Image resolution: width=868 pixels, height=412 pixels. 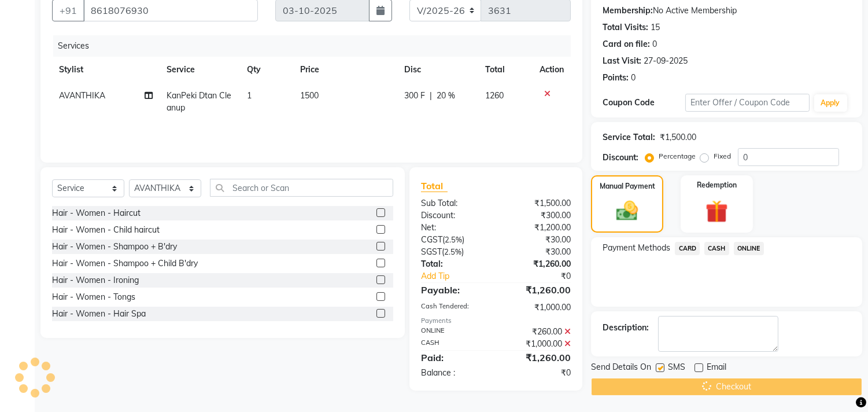 I want to click on label: Fixed, so click(x=722, y=156).